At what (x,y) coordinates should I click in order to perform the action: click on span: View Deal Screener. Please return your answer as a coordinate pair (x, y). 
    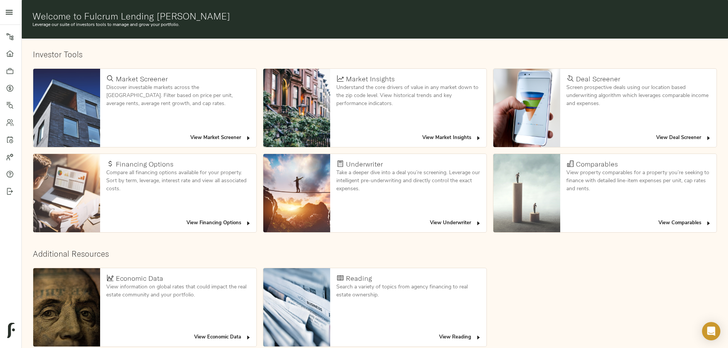
    Looking at the image, I should click on (683, 138).